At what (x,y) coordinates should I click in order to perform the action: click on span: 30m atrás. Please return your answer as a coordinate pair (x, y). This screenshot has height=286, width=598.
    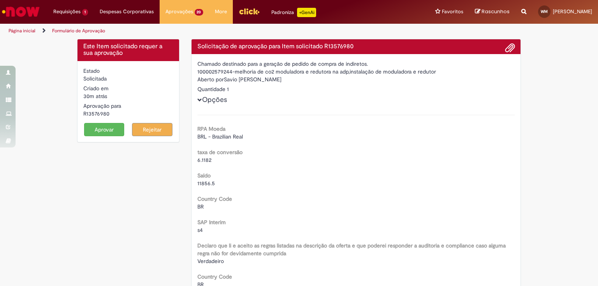
    Looking at the image, I should click on (95, 96).